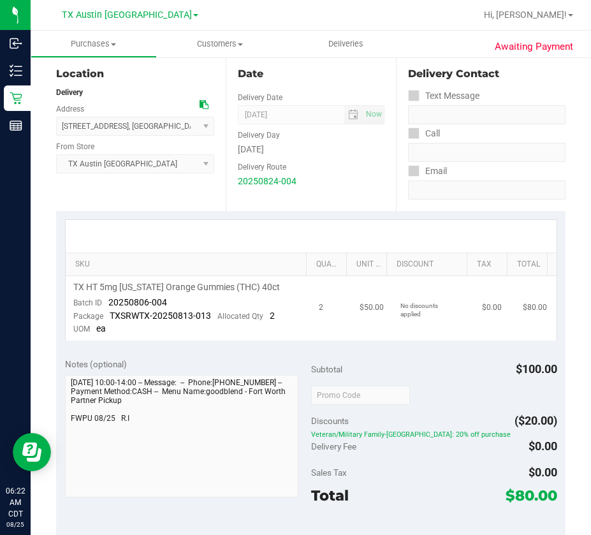 The image size is (591, 535). What do you see at coordinates (16, 43) in the screenshot?
I see `inline-svg: Inbound` at bounding box center [16, 43].